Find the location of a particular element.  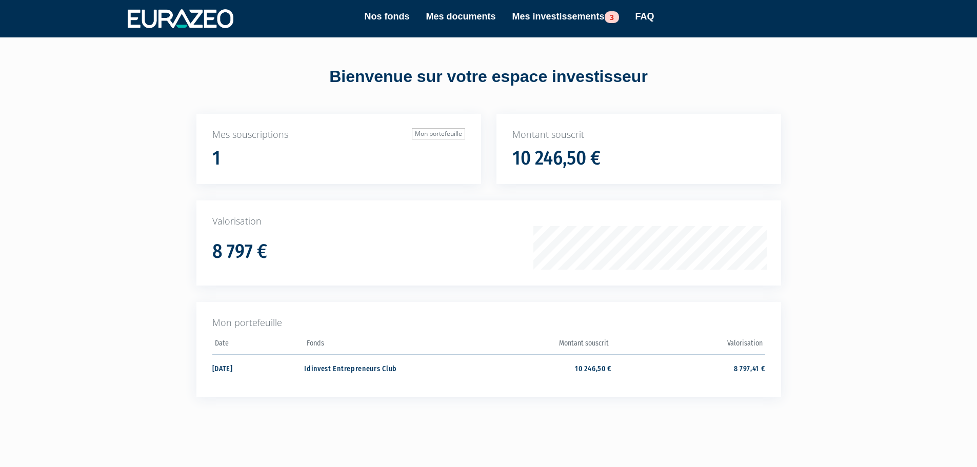

td: 8 797,41 € is located at coordinates (688, 368).